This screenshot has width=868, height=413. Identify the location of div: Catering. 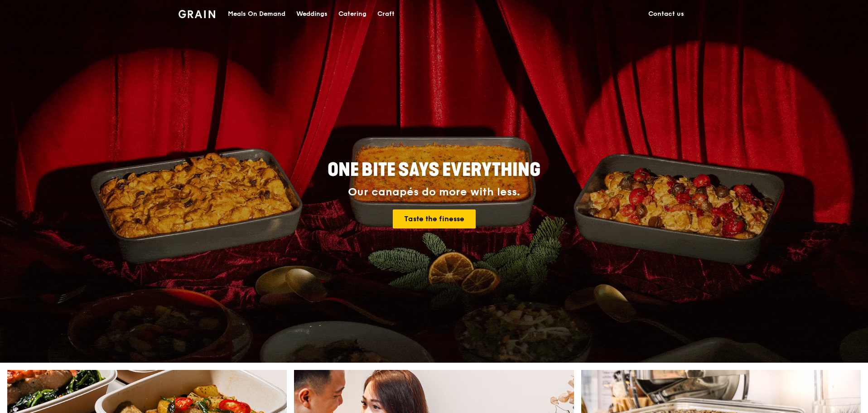
(352, 14).